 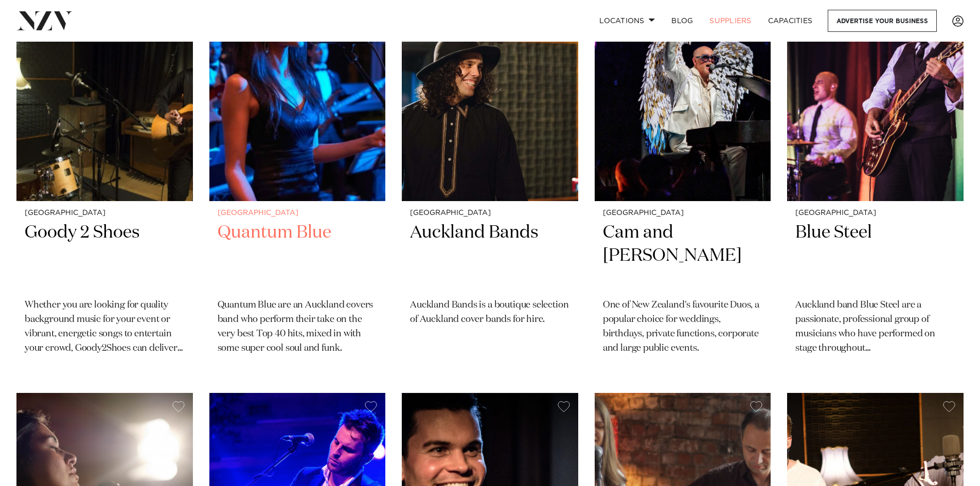 I want to click on h2: Auckland Bands, so click(x=489, y=256).